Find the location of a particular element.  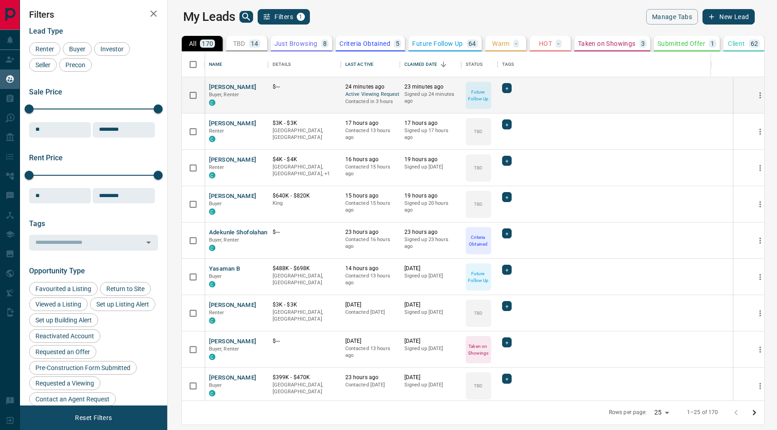

div: Viewed a Listing is located at coordinates (58, 304).